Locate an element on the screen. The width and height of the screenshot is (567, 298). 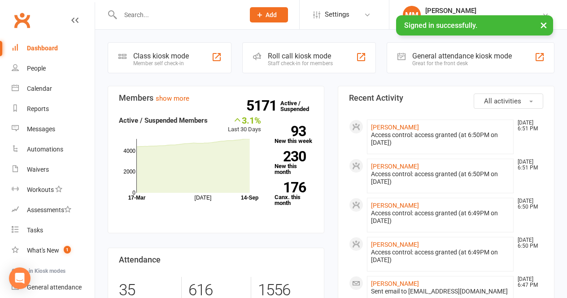
button: Add is located at coordinates (269, 15).